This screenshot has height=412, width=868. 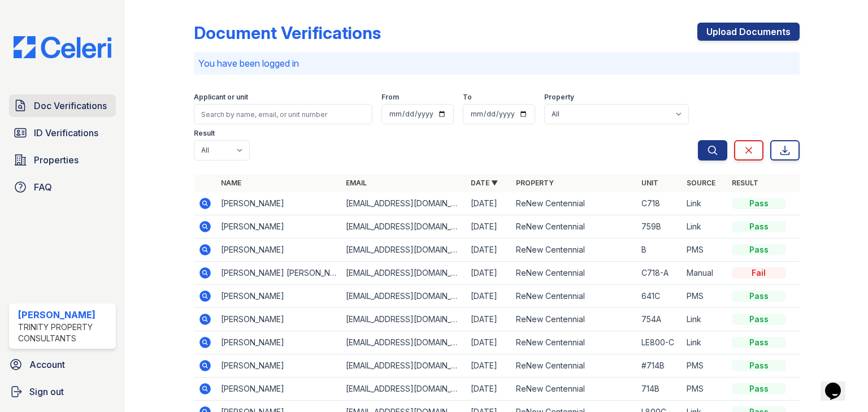 What do you see at coordinates (659, 319) in the screenshot?
I see `td: 754A` at bounding box center [659, 319].